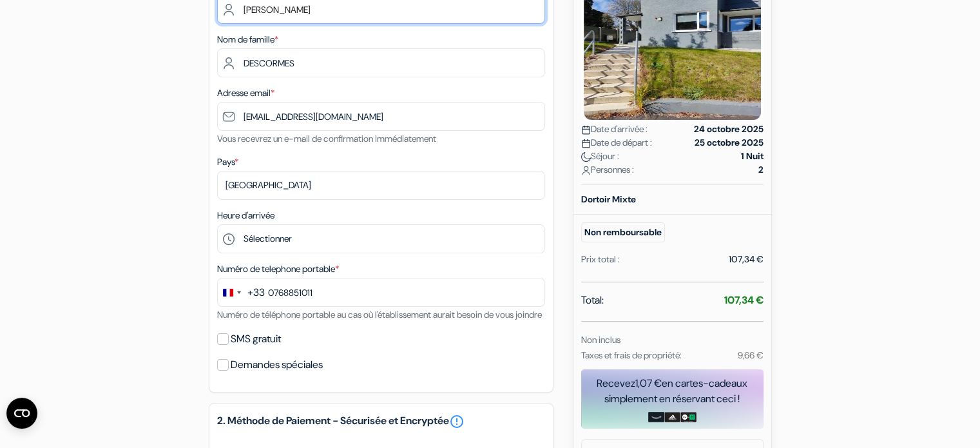  What do you see at coordinates (379, 315) in the screenshot?
I see `small: Numéro de téléphone portable au cas où l'établissement aurait besoin de vous joindre` at bounding box center [379, 315].